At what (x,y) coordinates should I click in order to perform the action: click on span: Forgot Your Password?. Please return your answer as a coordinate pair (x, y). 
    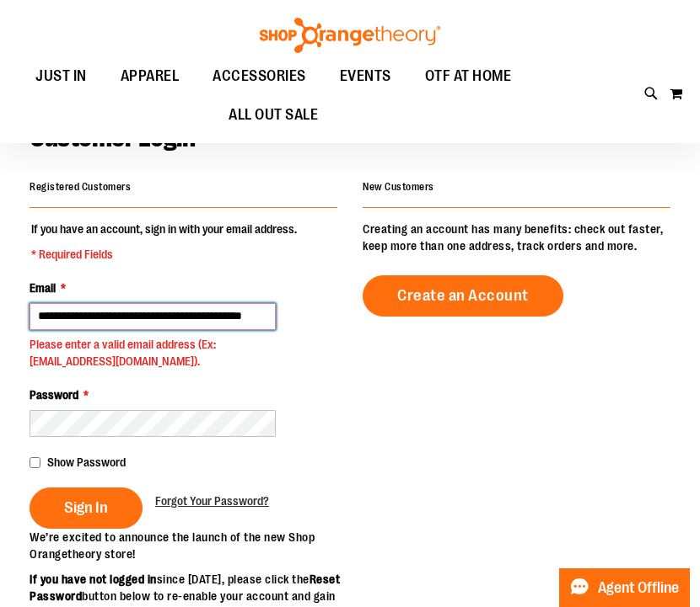
    Looking at the image, I should click on (212, 502).